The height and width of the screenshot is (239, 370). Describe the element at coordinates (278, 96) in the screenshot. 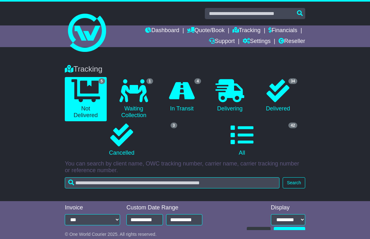

I see `a: 34 Delivered` at that location.